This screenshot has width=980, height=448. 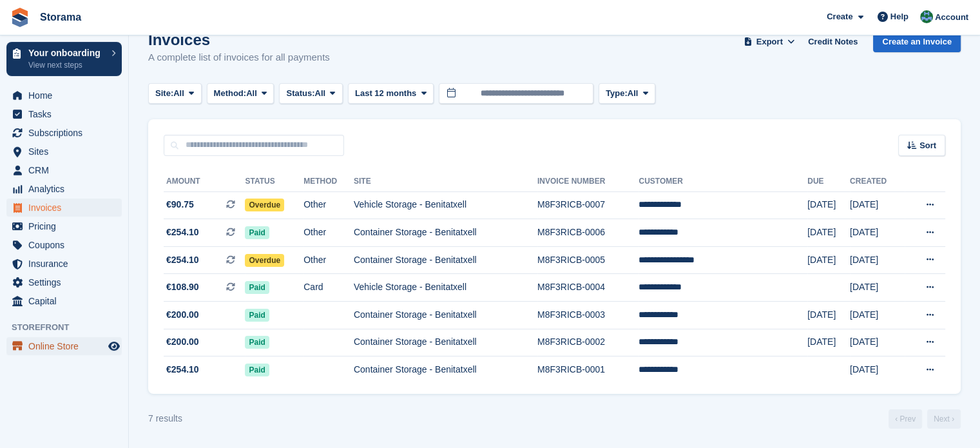 I want to click on td: M8F3RICB-0004, so click(x=588, y=288).